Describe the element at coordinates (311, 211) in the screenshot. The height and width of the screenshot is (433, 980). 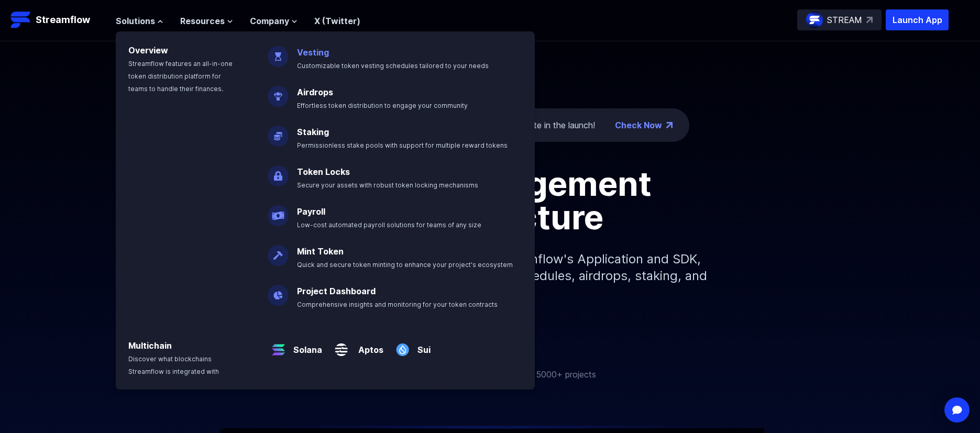
I see `a: Payroll` at that location.